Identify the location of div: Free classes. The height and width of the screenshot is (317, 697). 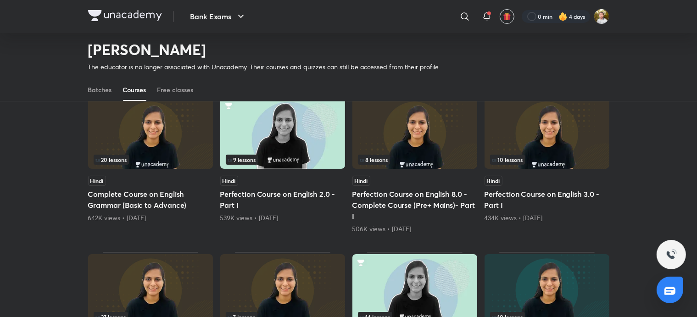
(175, 90).